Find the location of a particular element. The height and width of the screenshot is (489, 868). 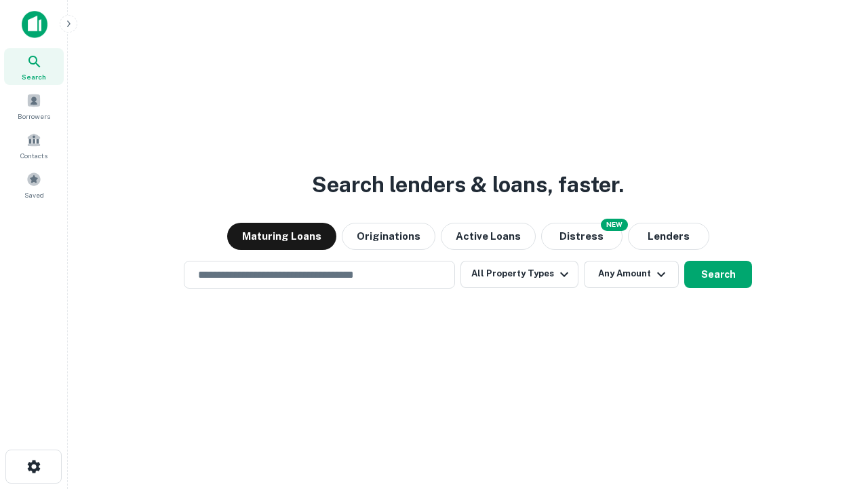

button: Active Loans is located at coordinates (489, 236).